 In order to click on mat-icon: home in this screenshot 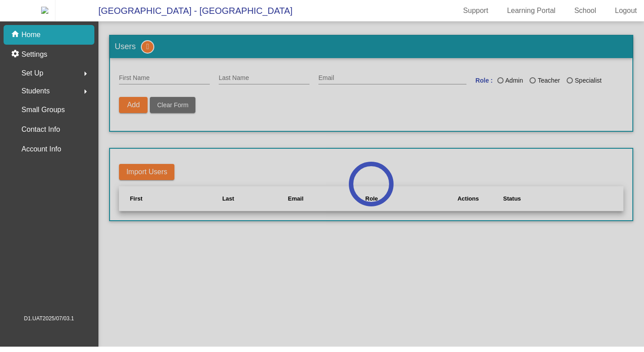, I will do `click(16, 35)`.